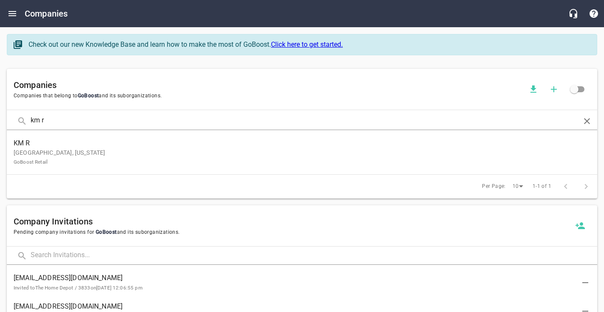 The image size is (604, 312). What do you see at coordinates (12, 14) in the screenshot?
I see `button: Open drawer` at bounding box center [12, 14].